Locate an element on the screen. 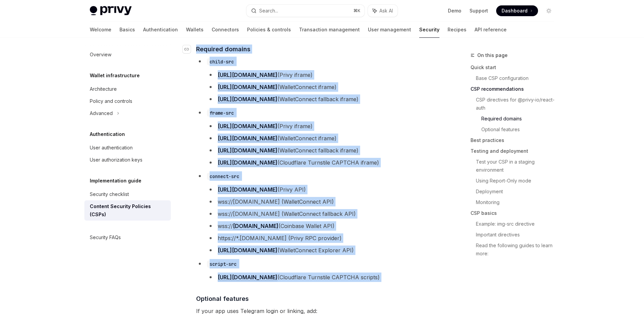 Image resolution: width=644 pixels, height=314 pixels. button: Toggle dark mode is located at coordinates (549, 11).